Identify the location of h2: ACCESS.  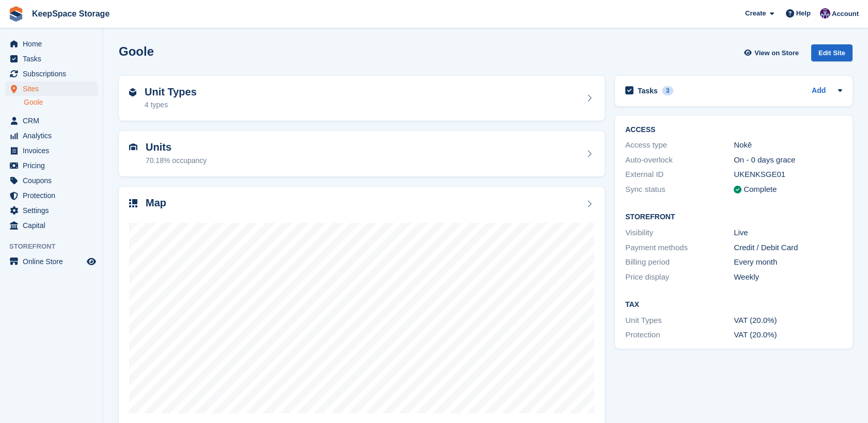
(733, 130).